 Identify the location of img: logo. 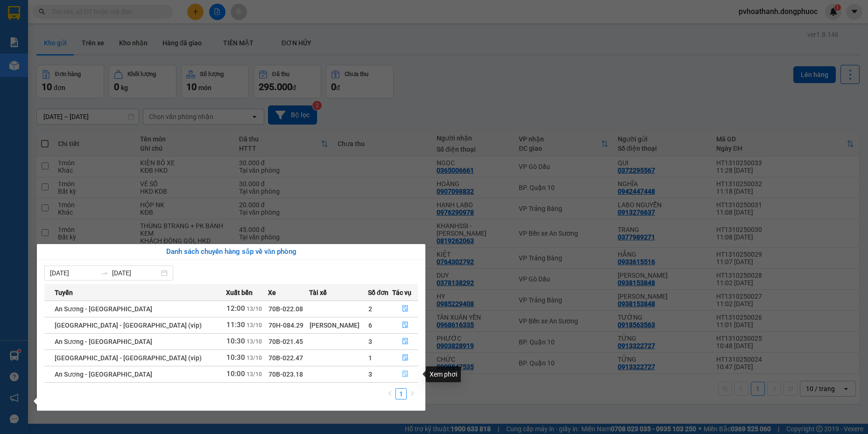
(24, 26).